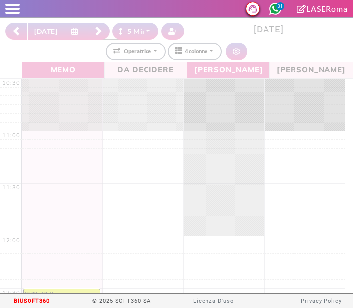 The height and width of the screenshot is (308, 353). What do you see at coordinates (173, 31) in the screenshot?
I see `button: Crea nuovo contatto rapido` at bounding box center [173, 31].